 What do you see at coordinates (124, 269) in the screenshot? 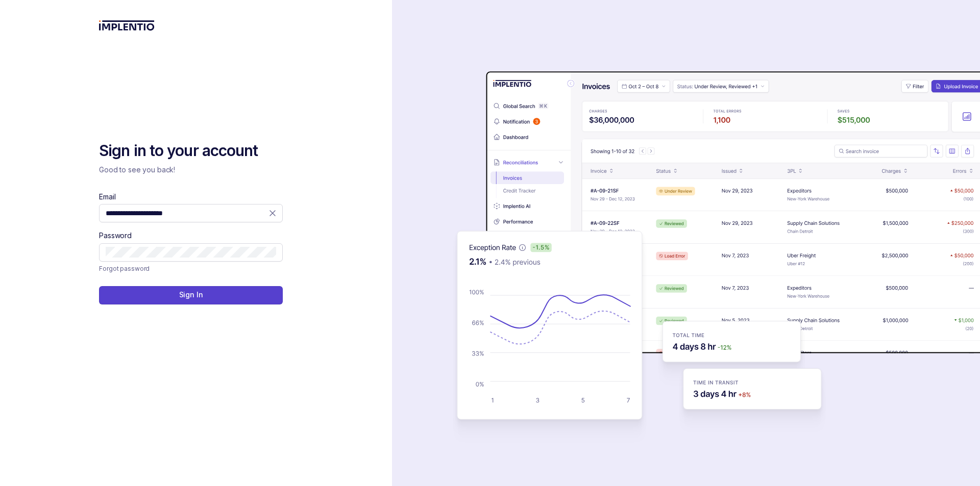
I see `a: Link Forgot password` at bounding box center [124, 269].